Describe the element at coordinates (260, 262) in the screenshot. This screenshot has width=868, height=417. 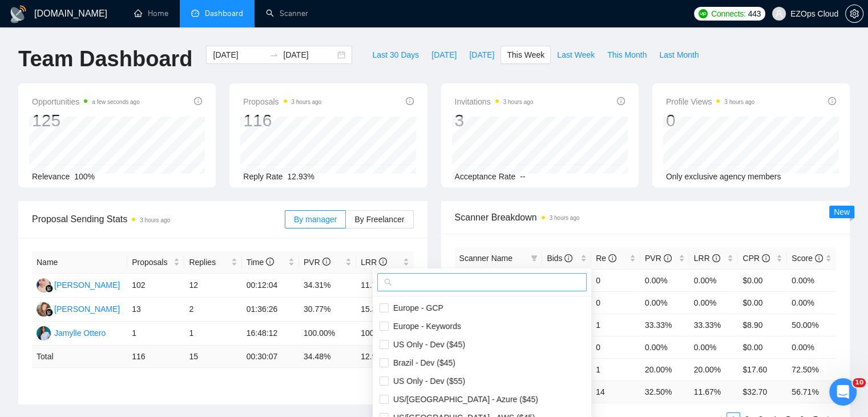
I see `span: Time` at that location.